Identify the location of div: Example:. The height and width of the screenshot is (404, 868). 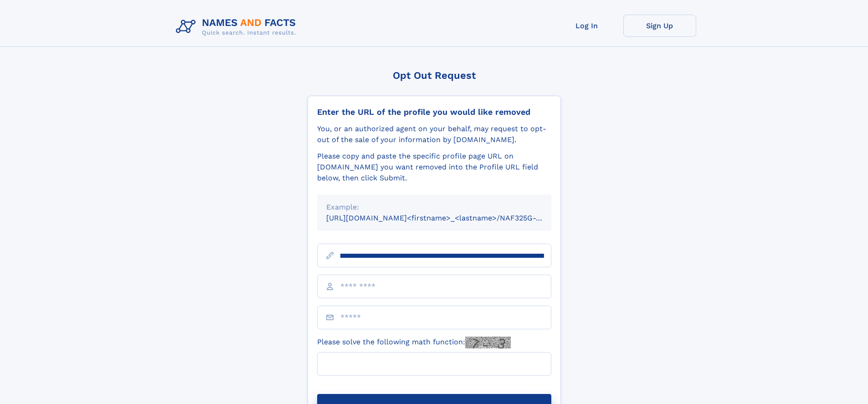
(434, 207).